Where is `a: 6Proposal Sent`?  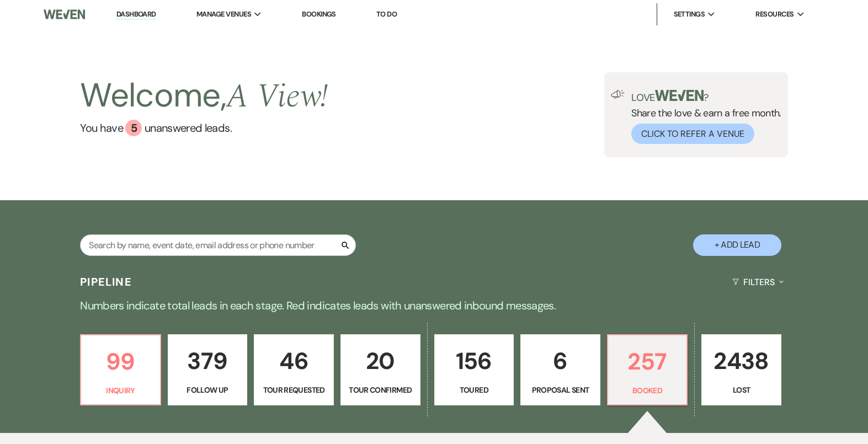
a: 6Proposal Sent is located at coordinates (560, 370).